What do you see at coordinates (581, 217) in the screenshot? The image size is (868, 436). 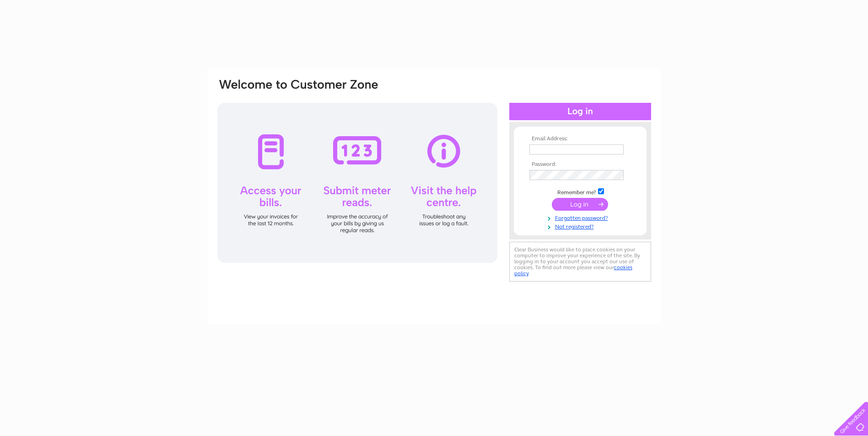 I see `a: Forgotten password?` at bounding box center [581, 217].